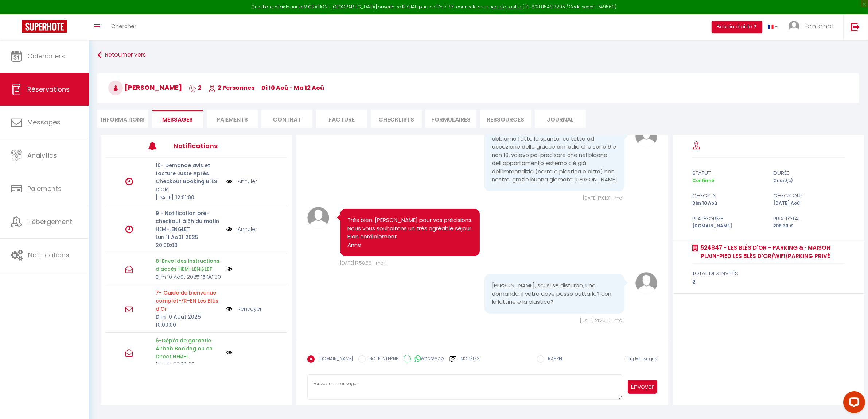 Image resolution: width=868 pixels, height=419 pixels. I want to click on img: logout, so click(856, 27).